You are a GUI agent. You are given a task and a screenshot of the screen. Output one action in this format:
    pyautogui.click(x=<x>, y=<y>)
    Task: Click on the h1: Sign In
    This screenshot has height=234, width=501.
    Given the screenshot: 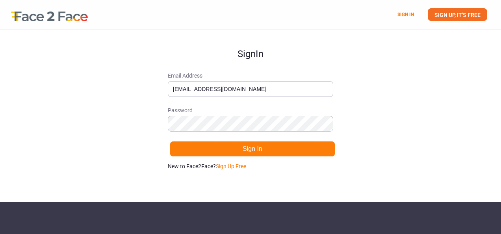 What is the action you would take?
    pyautogui.click(x=250, y=44)
    